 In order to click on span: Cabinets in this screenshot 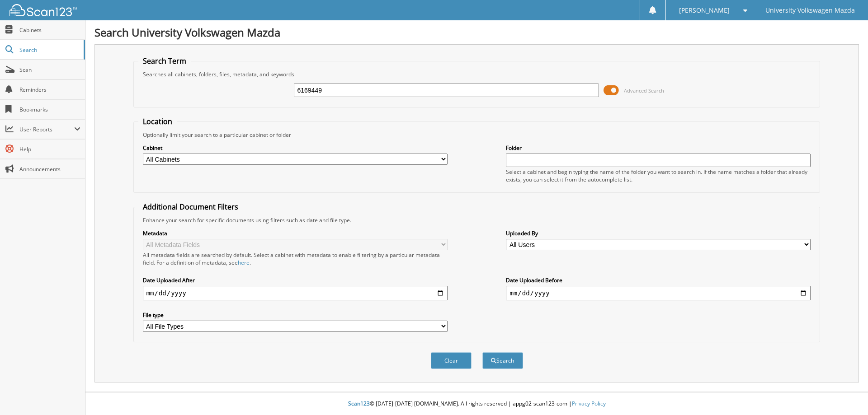, I will do `click(49, 30)`.